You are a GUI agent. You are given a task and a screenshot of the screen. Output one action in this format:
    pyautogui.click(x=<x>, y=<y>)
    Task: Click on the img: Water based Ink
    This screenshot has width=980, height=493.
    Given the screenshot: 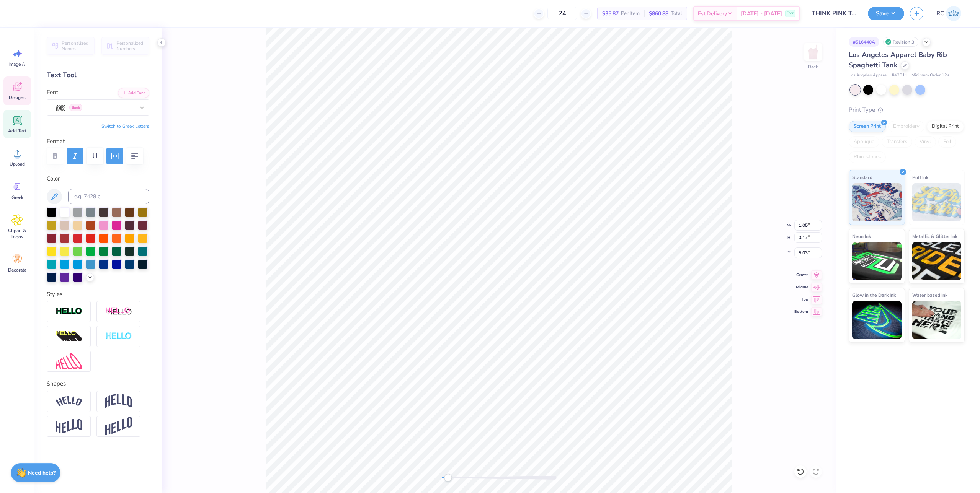 What is the action you would take?
    pyautogui.click(x=937, y=320)
    